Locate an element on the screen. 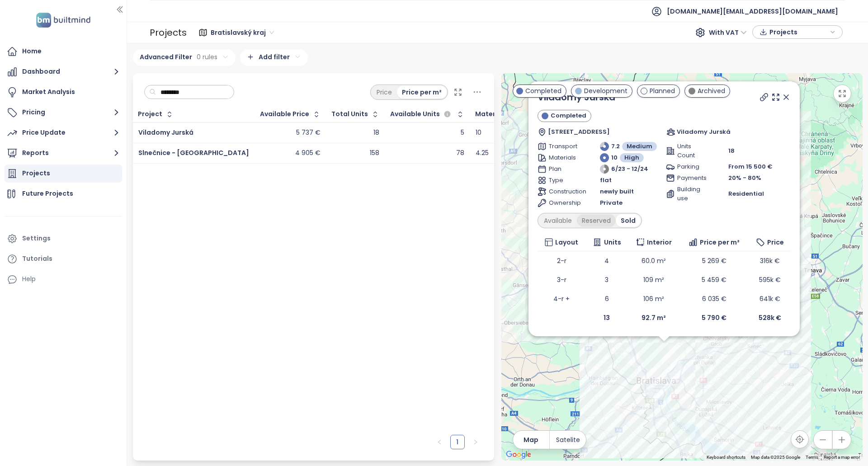 Image resolution: width=868 pixels, height=466 pixels. span: 641k € is located at coordinates (770, 299).